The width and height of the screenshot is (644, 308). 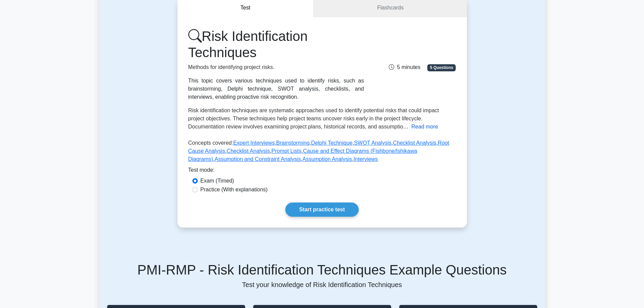 I want to click on p: Concepts covered: , , , , , , , , , , ,, so click(x=322, y=152).